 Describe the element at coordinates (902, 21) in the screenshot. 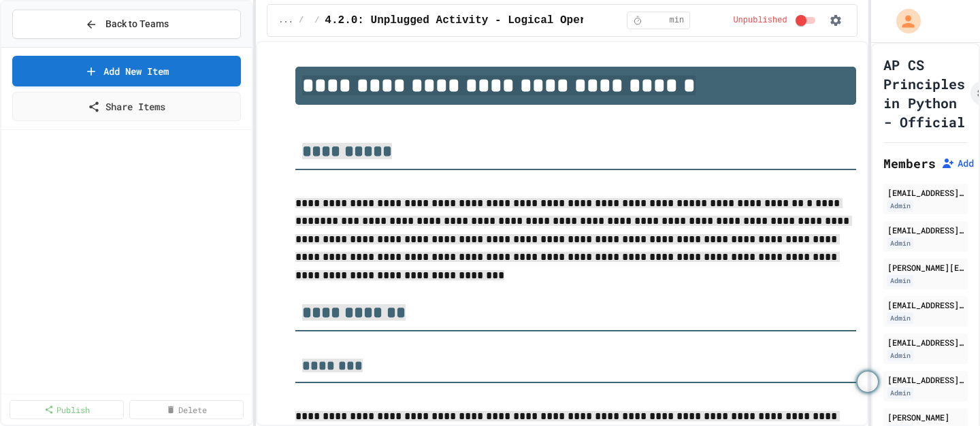

I see `div: My Account` at that location.